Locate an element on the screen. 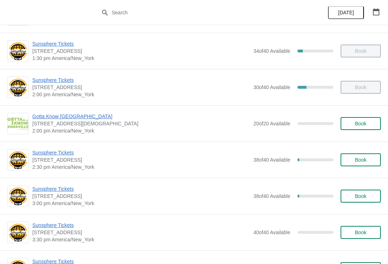 The image size is (388, 264). span: 20 of 20 Available is located at coordinates (271, 123).